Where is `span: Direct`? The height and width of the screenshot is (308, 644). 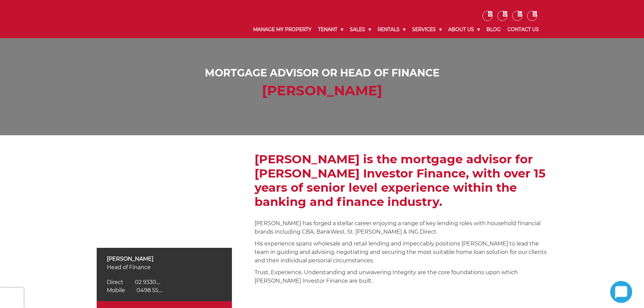
span: Direct is located at coordinates (115, 282).